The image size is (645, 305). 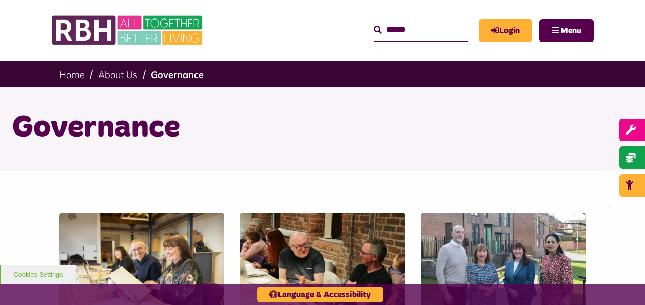 I want to click on a: MyRBH, so click(x=506, y=30).